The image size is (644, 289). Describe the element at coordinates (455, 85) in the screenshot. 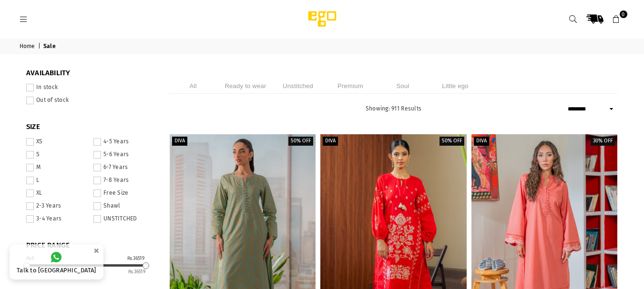

I see `li: Little ego` at that location.